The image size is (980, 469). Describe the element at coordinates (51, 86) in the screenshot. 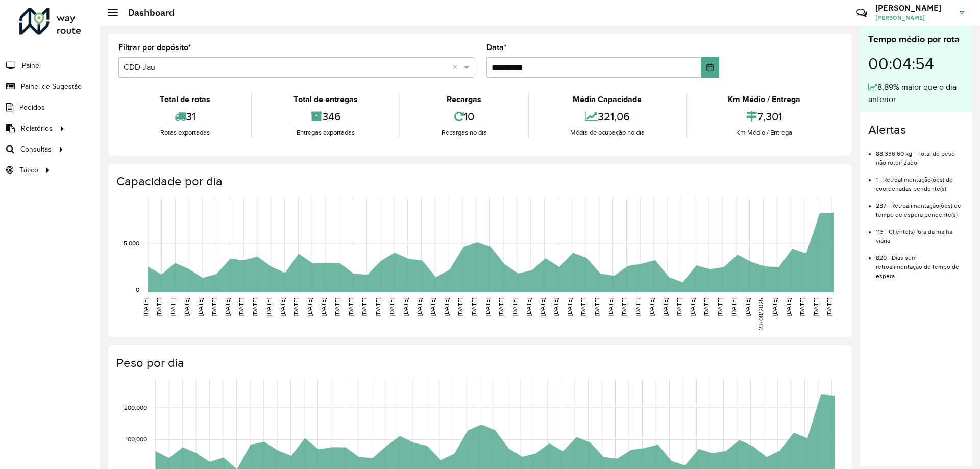

I see `span: Painel de Sugestão` at that location.